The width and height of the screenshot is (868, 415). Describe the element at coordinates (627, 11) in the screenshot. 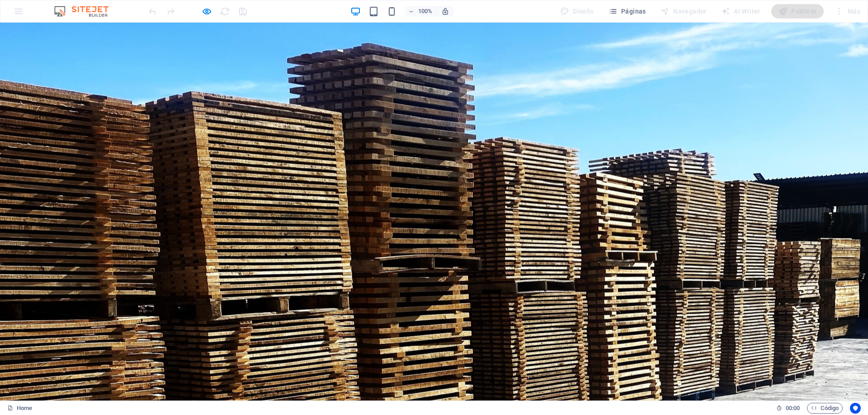

I see `span: Páginas` at that location.